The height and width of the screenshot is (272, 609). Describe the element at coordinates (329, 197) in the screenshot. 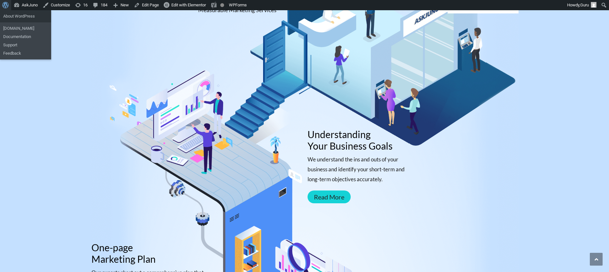

I see `a: Read More` at that location.